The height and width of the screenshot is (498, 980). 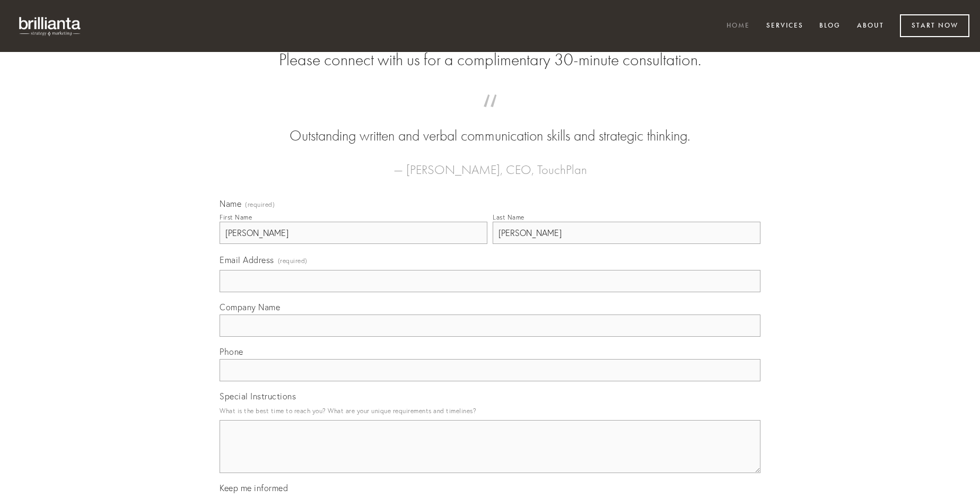 I want to click on a: Home, so click(x=738, y=26).